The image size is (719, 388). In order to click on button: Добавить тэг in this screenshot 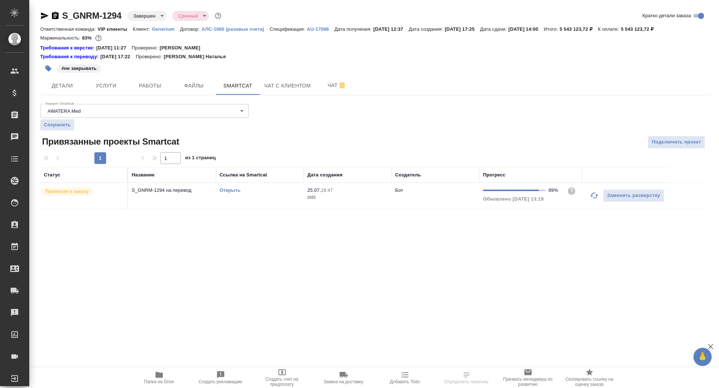, I will do `click(48, 68)`.